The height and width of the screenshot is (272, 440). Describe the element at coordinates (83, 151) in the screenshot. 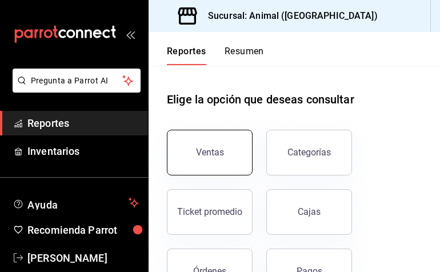

I see `span: Inventarios` at that location.